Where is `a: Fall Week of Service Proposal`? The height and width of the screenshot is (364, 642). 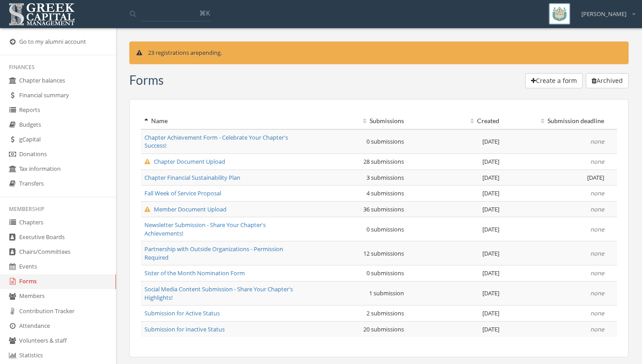 a: Fall Week of Service Proposal is located at coordinates (183, 193).